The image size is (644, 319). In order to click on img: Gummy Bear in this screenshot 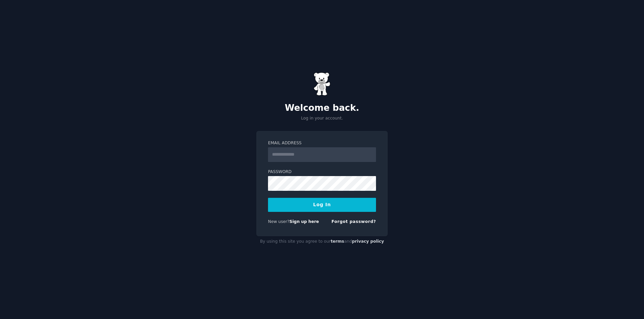, I will do `click(322, 84)`.